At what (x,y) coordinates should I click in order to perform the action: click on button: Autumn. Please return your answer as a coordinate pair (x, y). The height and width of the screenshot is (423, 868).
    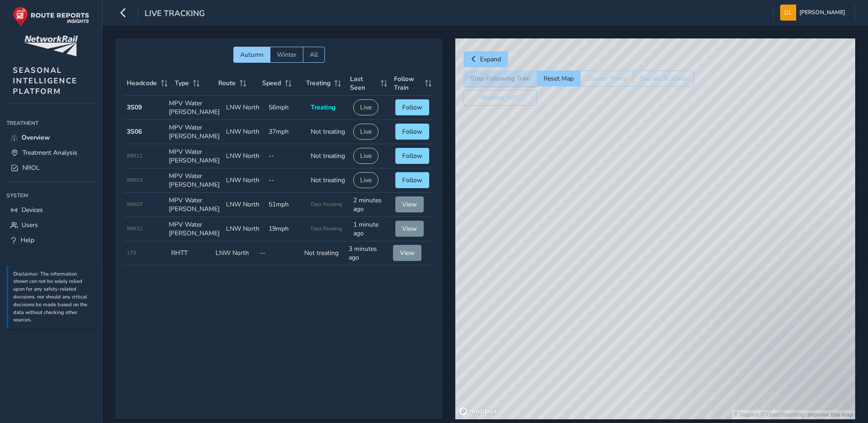
    Looking at the image, I should click on (252, 54).